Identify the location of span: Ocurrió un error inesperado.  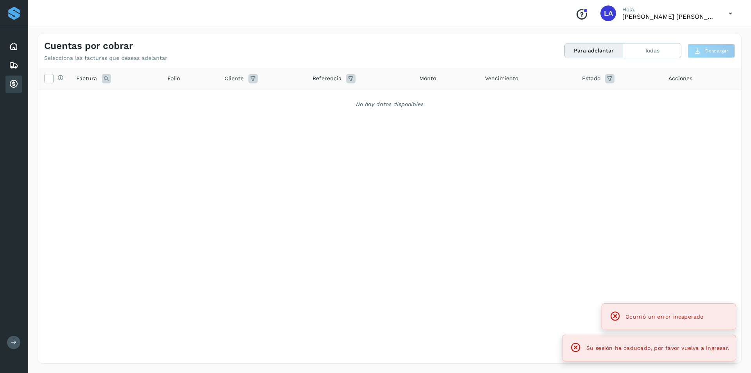
(664, 316).